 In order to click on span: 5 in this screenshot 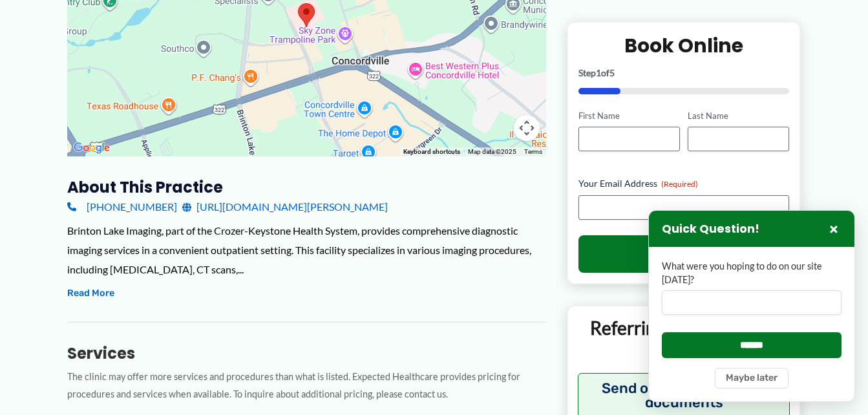, I will do `click(612, 72)`.